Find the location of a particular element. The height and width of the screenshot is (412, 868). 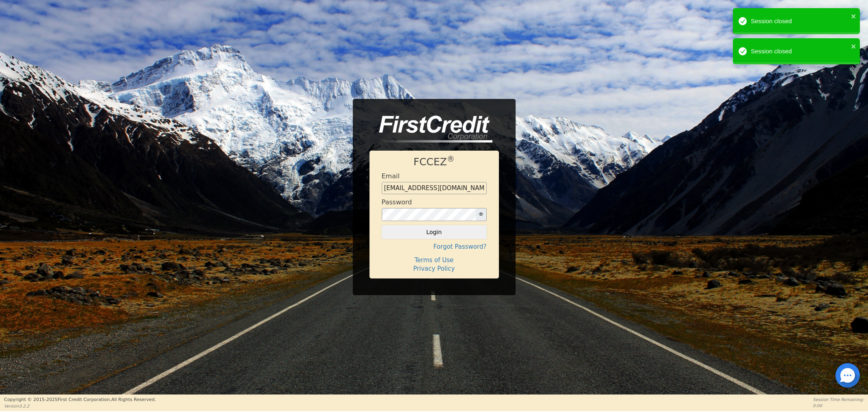

h4: Forgot Password? is located at coordinates (435, 247).